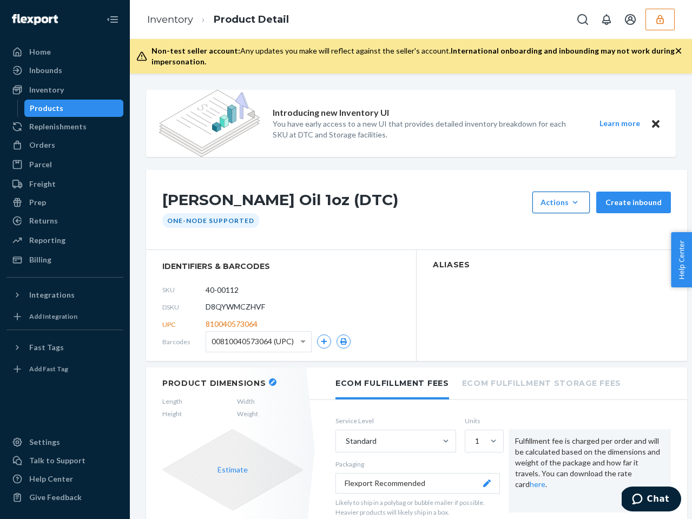 The height and width of the screenshot is (519, 692). I want to click on p: Likely to ship in a polybag or bubble mailer if possible. Heavier products will likely ship in a ..., so click(418, 507).